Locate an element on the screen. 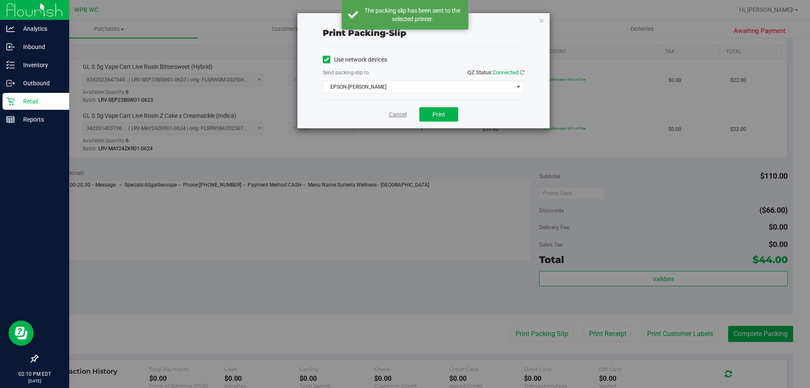 The image size is (810, 388). label: Use network devices is located at coordinates (355, 59).